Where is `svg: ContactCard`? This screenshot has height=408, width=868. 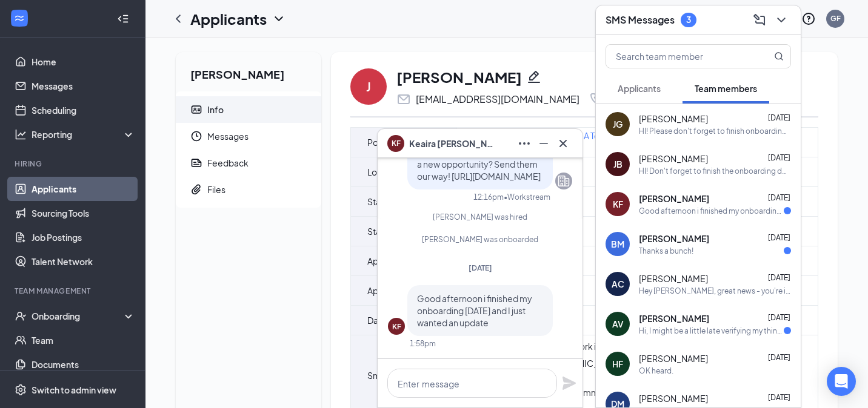 svg: ContactCard is located at coordinates (197, 109).